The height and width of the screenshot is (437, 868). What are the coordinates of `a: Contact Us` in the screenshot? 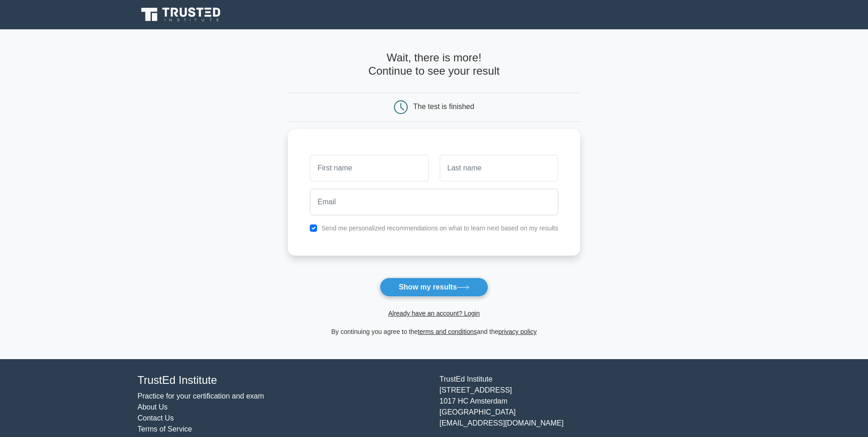 It's located at (156, 418).